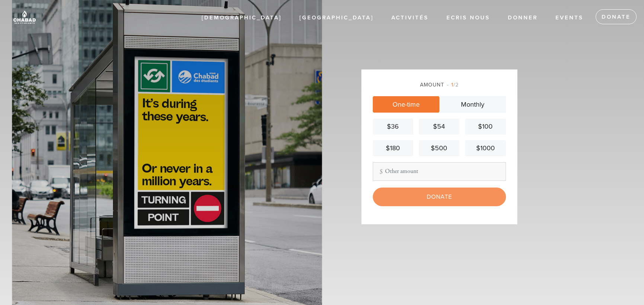  Describe the element at coordinates (473, 104) in the screenshot. I see `a: Monthly` at that location.